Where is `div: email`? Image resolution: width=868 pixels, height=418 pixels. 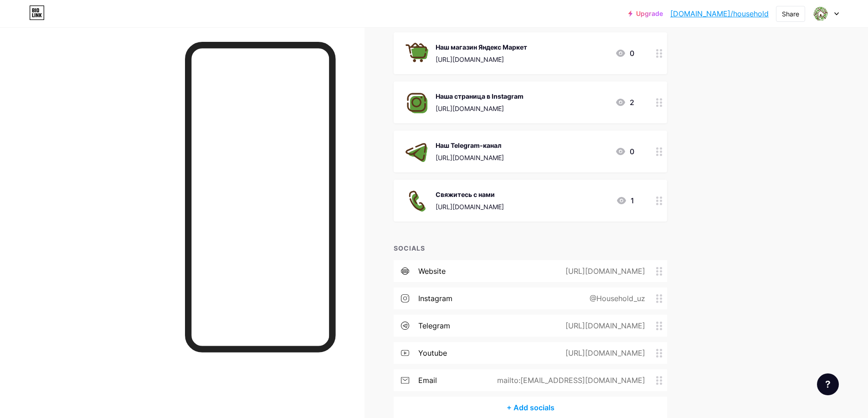 div: email is located at coordinates (428, 380).